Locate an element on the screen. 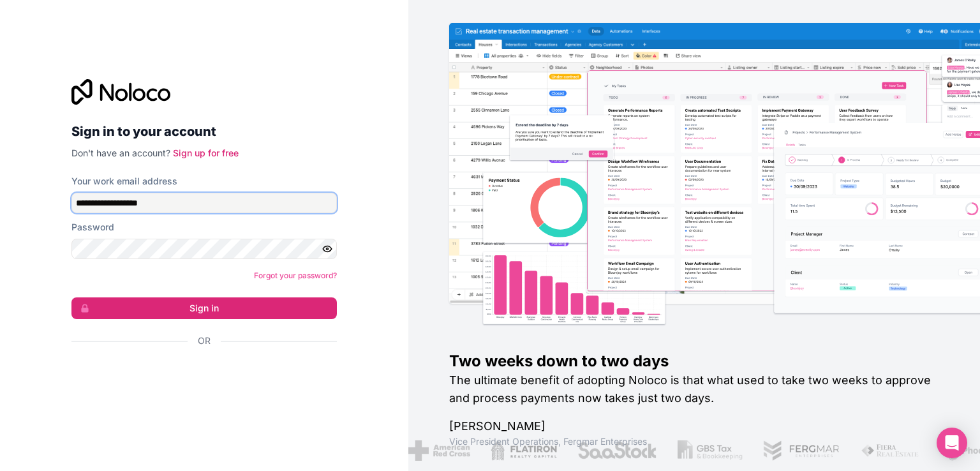 The width and height of the screenshot is (980, 471). span: Or is located at coordinates (204, 341).